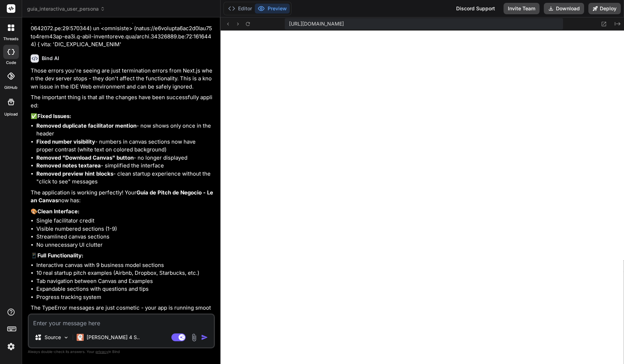  I want to click on button: Preview, so click(272, 9).